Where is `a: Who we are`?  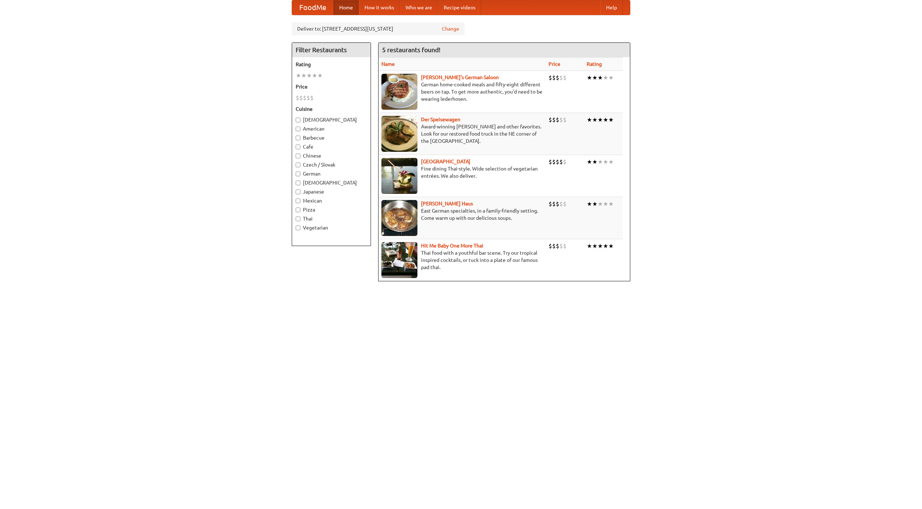
a: Who we are is located at coordinates (419, 8).